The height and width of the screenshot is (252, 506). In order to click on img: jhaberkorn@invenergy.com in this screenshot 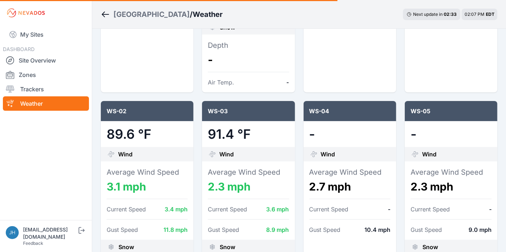, I will do `click(12, 233)`.